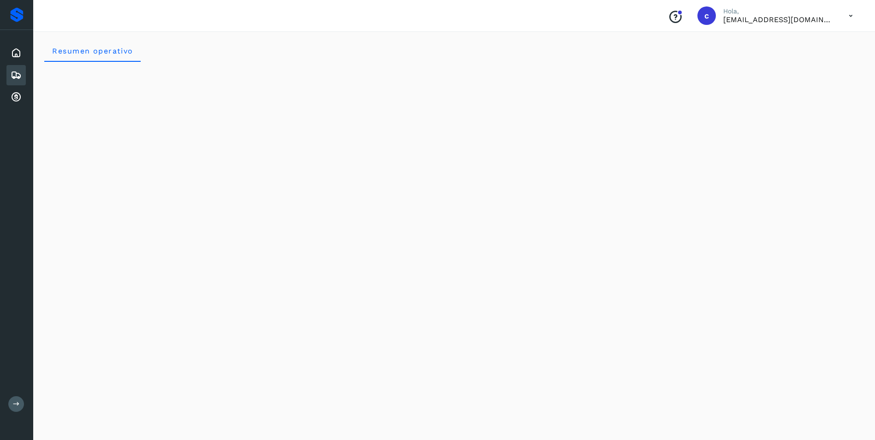  What do you see at coordinates (779, 19) in the screenshot?
I see `p: cuentasxcobrar@readysolutions.com.mx` at bounding box center [779, 19].